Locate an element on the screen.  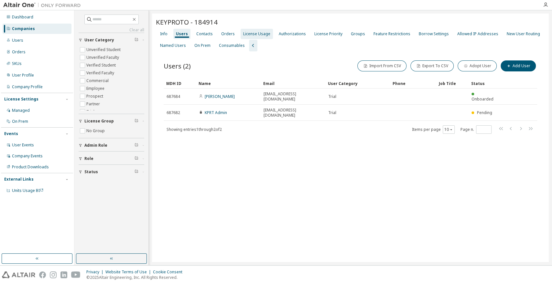
img: Altair One is located at coordinates (44, 5).